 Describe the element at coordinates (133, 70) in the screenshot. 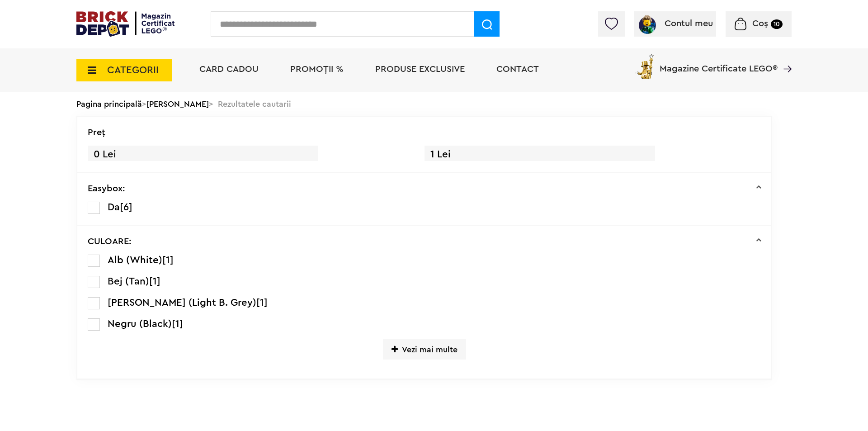

I see `span: CATEGORII` at that location.